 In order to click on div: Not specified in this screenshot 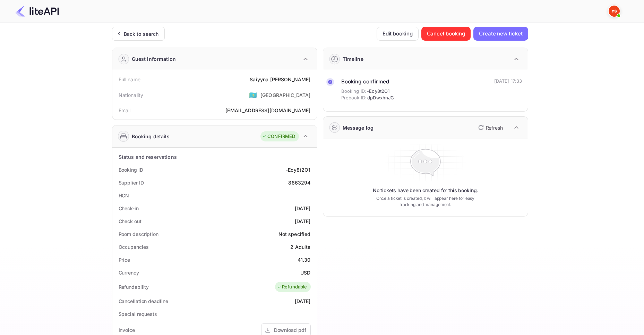, I will do `click(294, 233)`.